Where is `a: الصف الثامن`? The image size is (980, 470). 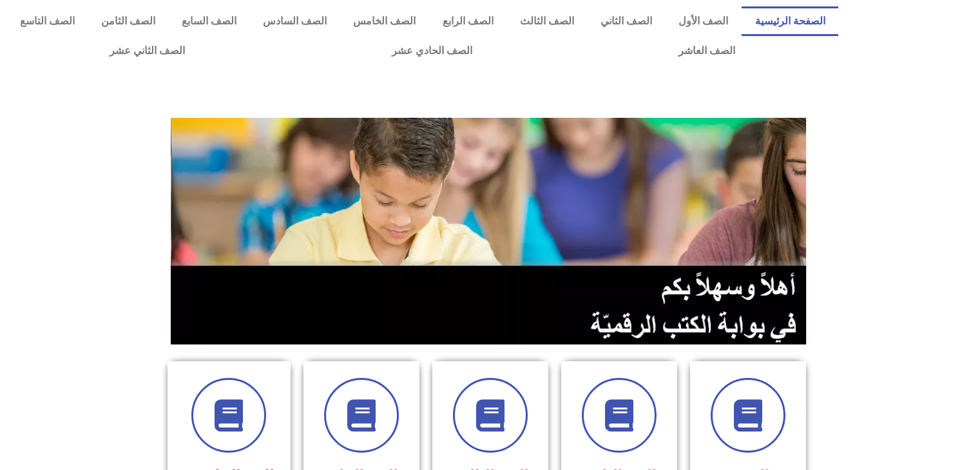
a: الصف الثامن is located at coordinates (127, 21).